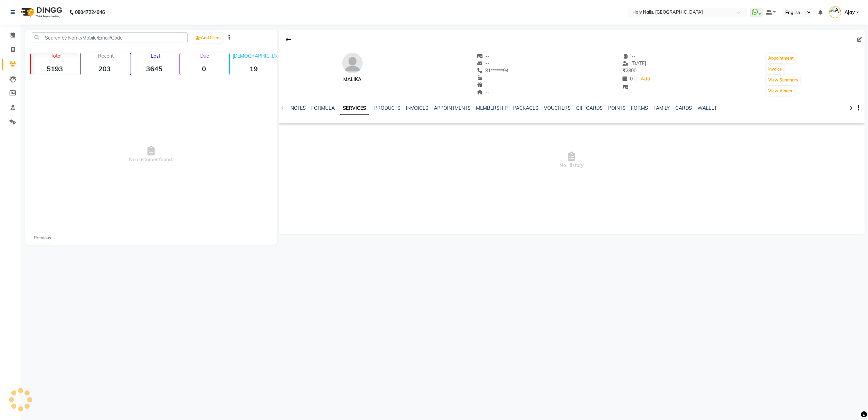 The image size is (868, 420). I want to click on a: Add, so click(645, 79).